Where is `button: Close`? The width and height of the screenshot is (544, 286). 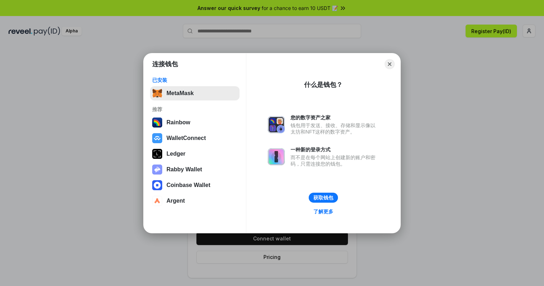
button: Close is located at coordinates (390, 64).